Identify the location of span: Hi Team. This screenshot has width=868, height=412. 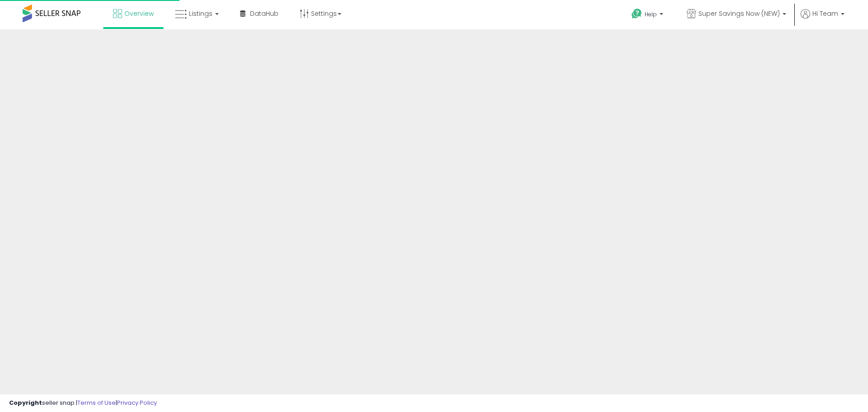
(825, 13).